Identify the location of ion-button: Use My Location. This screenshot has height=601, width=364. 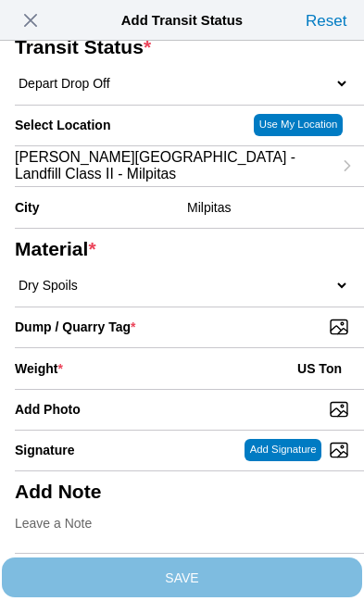
(298, 125).